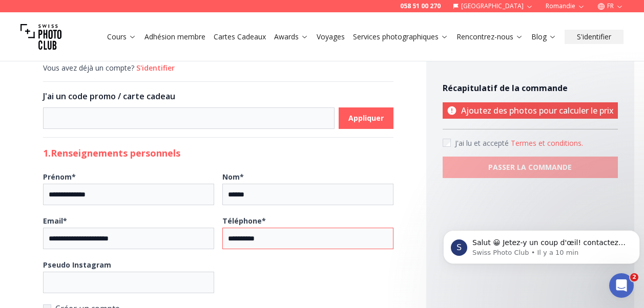 The image size is (644, 308). What do you see at coordinates (482, 143) in the screenshot?
I see `span: J'ai lu et accepté` at bounding box center [482, 143].